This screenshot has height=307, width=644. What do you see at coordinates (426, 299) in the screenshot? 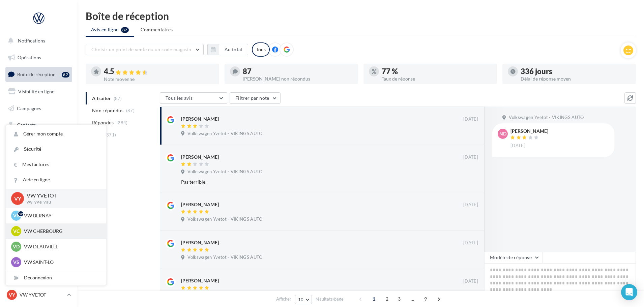
I see `span: 9` at bounding box center [426, 299].